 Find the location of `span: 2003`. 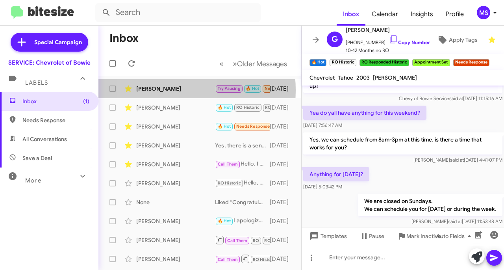

span: 2003 is located at coordinates (363, 78).